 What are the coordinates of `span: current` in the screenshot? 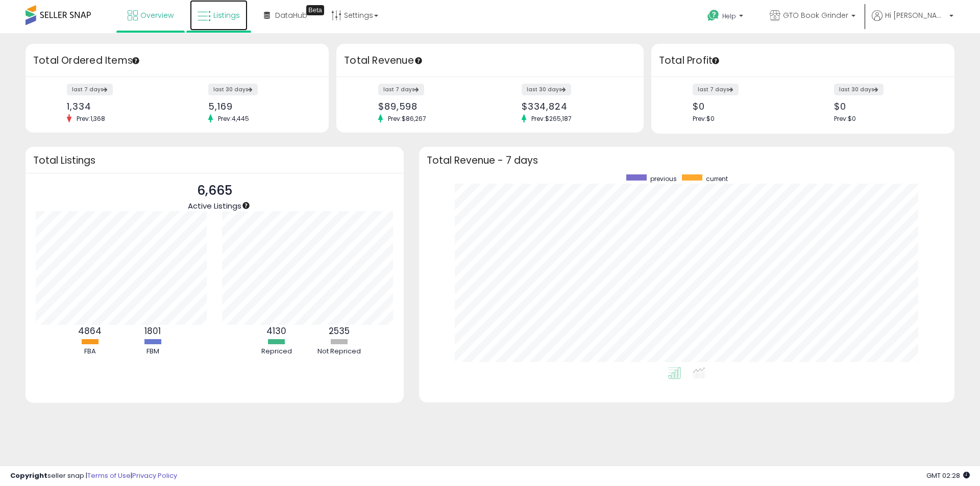 It's located at (717, 179).